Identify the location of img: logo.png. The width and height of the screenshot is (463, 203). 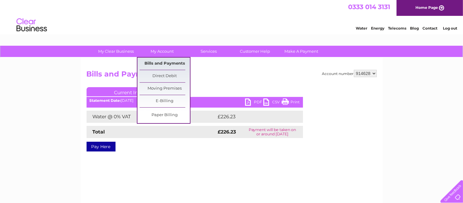
(32, 25).